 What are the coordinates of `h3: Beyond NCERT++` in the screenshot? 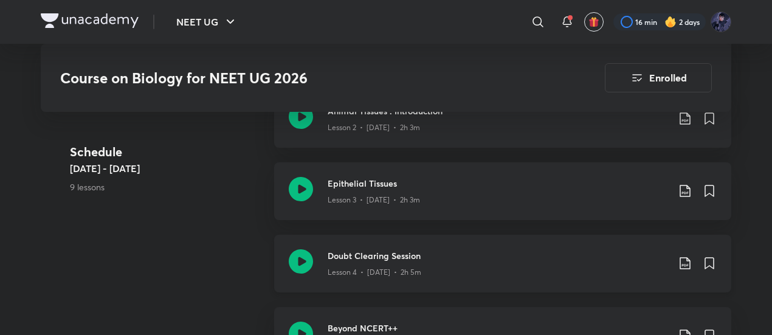 It's located at (498, 328).